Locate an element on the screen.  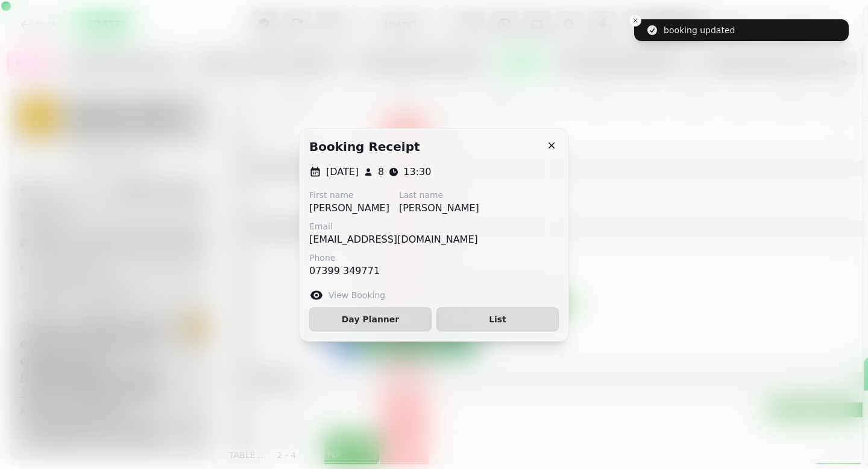
button: List is located at coordinates (498, 319).